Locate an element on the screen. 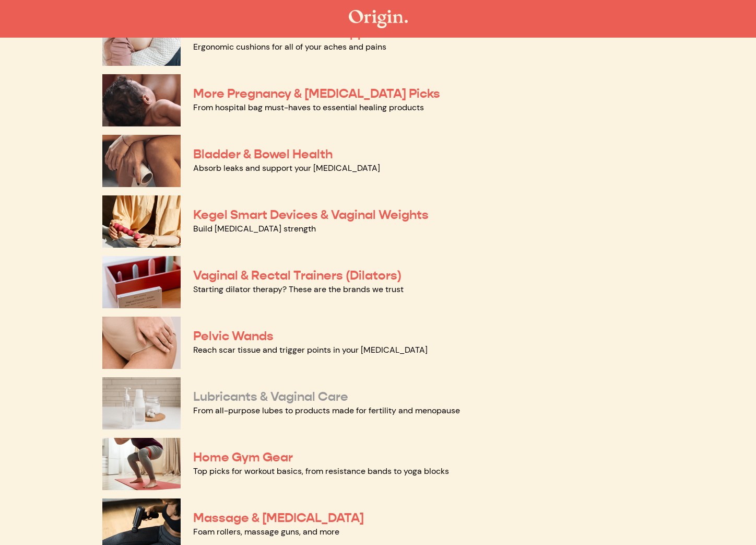 Image resolution: width=756 pixels, height=545 pixels. a: Kegel Smart Devices & Vaginal Weights is located at coordinates (310, 215).